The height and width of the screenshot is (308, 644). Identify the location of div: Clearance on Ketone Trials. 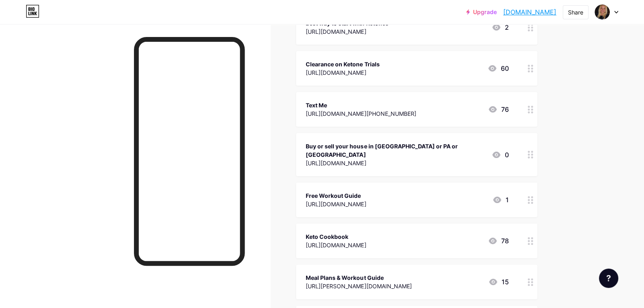
(342, 64).